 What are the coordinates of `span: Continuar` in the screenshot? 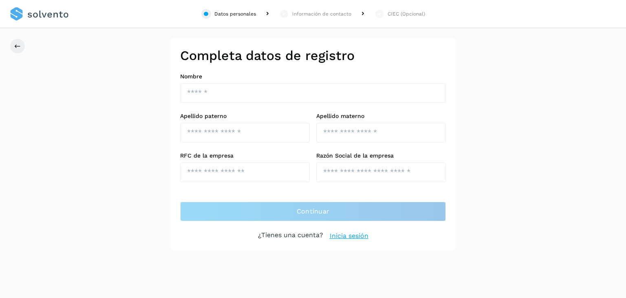 It's located at (313, 211).